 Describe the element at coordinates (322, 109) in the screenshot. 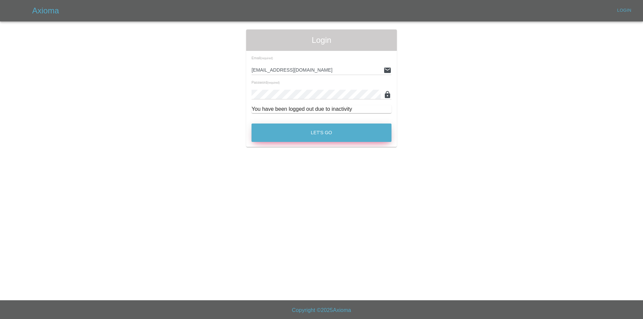

I see `div: You have been logged out due to inactivity` at that location.